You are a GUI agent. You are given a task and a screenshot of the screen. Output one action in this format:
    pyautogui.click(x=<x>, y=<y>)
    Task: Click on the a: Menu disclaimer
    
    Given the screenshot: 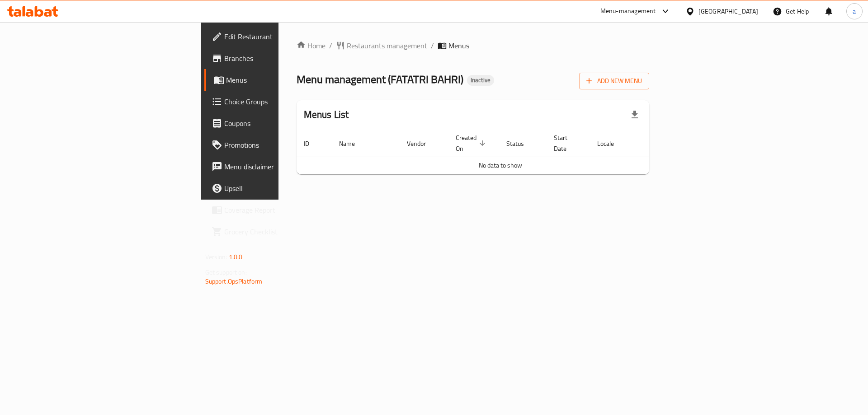 What is the action you would take?
    pyautogui.click(x=275, y=166)
    